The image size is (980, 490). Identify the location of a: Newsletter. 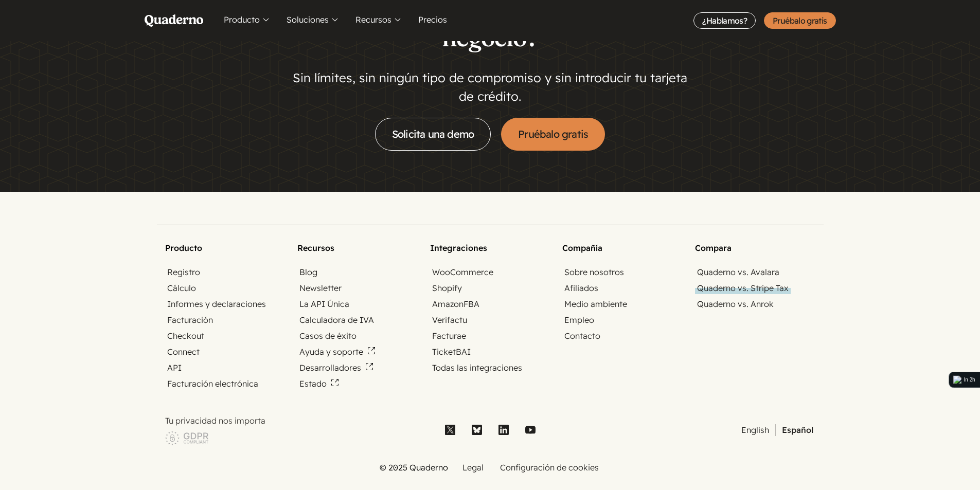
(321, 288).